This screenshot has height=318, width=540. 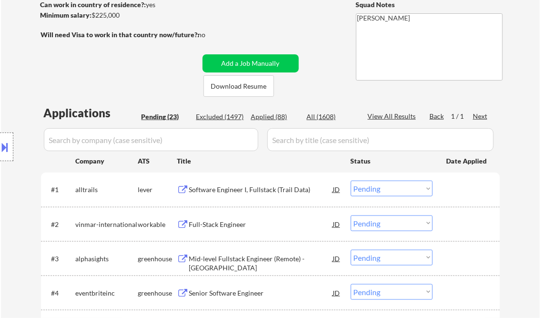 I want to click on div: Status, so click(x=392, y=161).